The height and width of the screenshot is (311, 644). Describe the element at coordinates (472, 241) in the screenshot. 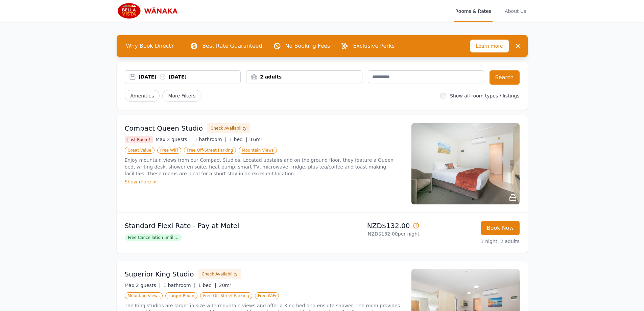

I see `p: 1 night, 2 adults` at that location.